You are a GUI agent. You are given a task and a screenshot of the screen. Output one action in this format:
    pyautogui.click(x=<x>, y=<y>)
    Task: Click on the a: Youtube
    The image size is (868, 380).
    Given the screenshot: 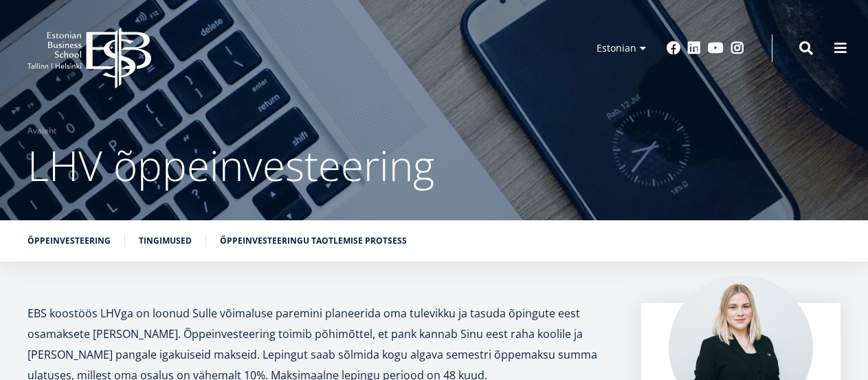 What is the action you would take?
    pyautogui.click(x=716, y=48)
    